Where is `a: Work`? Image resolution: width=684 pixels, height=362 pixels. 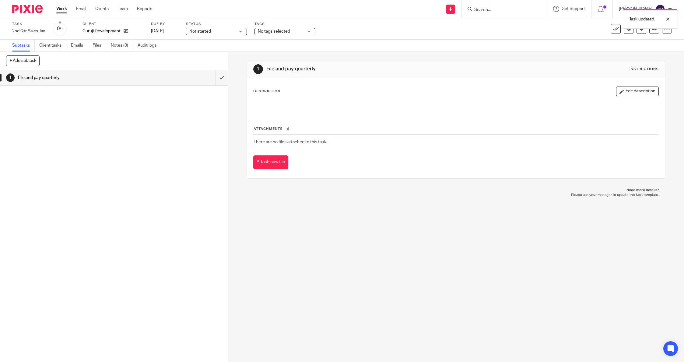 a: Work is located at coordinates (61, 9).